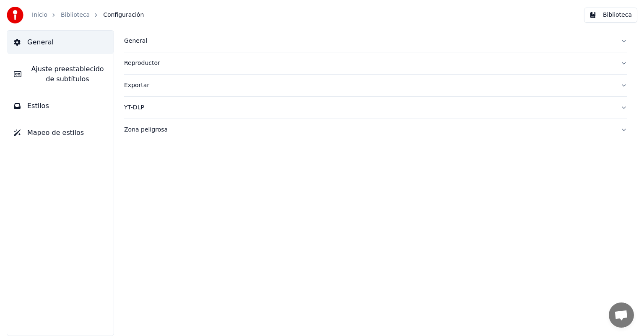  What do you see at coordinates (39, 15) in the screenshot?
I see `a: Inicio` at bounding box center [39, 15].